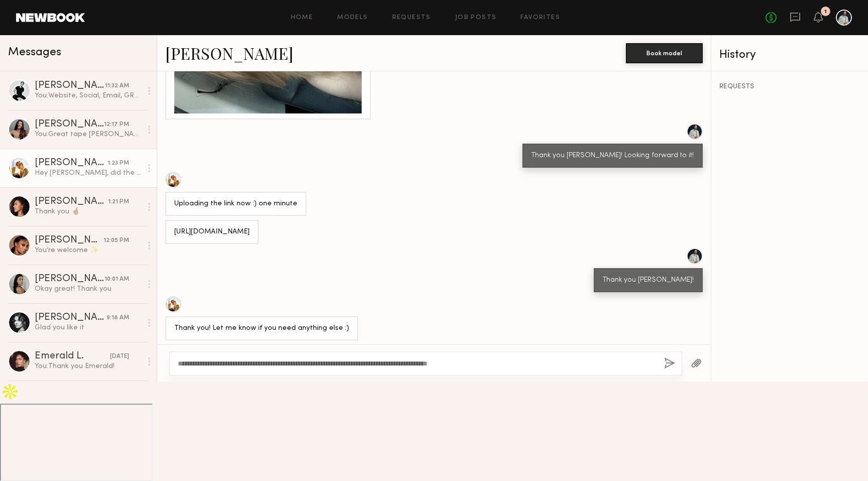 This screenshot has height=481, width=868. What do you see at coordinates (116, 240) in the screenshot?
I see `div: 12:05 PM` at bounding box center [116, 240].